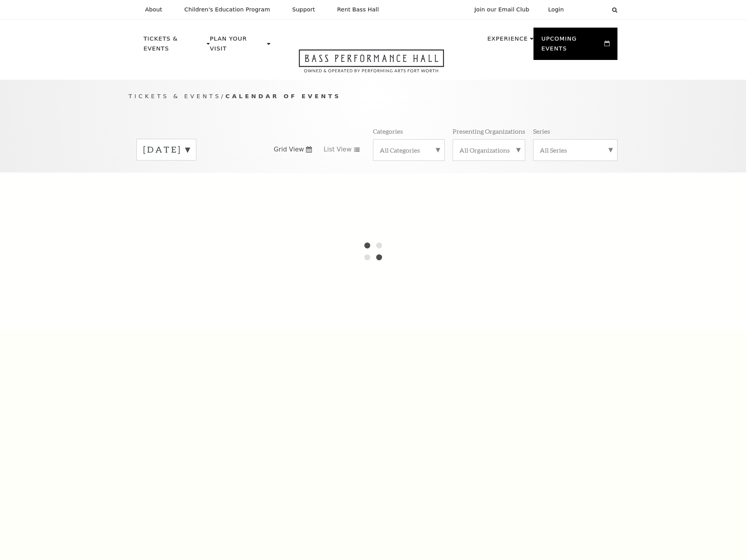  Describe the element at coordinates (237, 46) in the screenshot. I see `p: Plan Your Visit` at that location.